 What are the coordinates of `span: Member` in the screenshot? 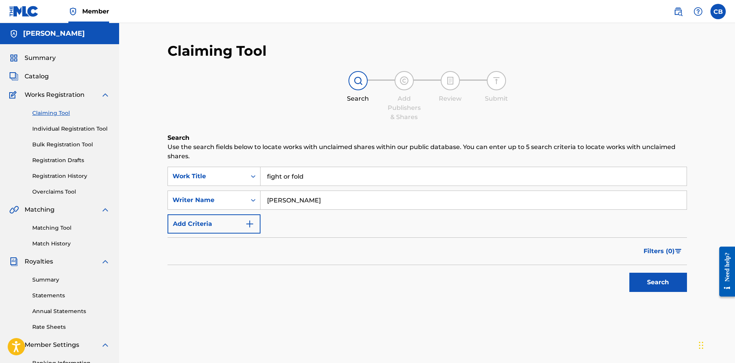 It's located at (96, 11).